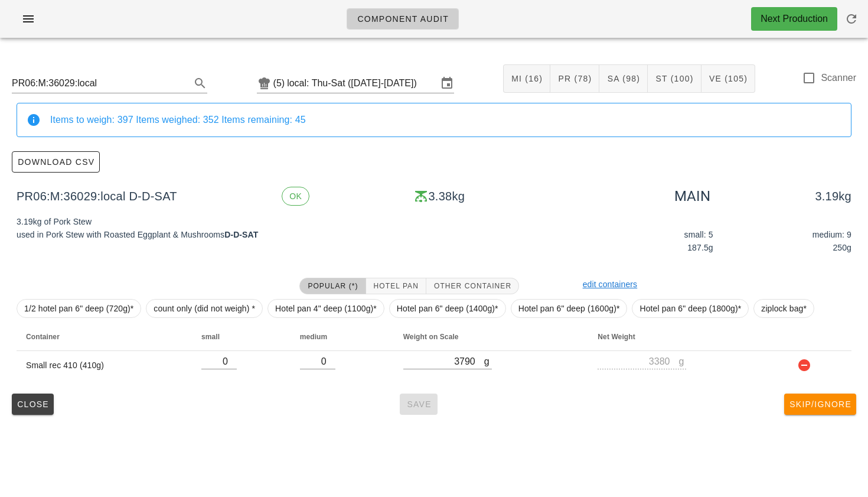  Describe the element at coordinates (342, 337) in the screenshot. I see `th: medium: Not sorted. Activate to sort ascending.` at that location.